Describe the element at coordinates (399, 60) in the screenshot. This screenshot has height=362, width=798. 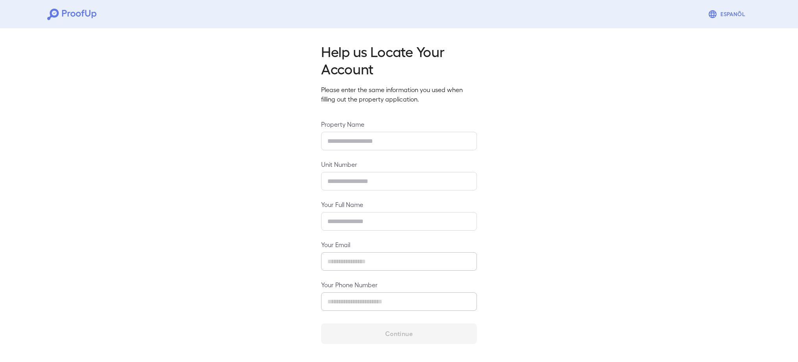
I see `h2: Help us Locate Your Account` at that location.